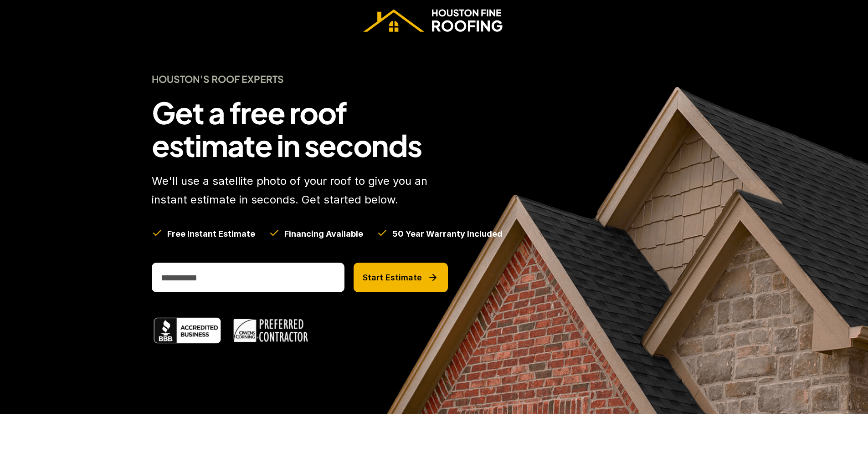 Image resolution: width=868 pixels, height=452 pixels. Describe the element at coordinates (300, 79) in the screenshot. I see `h4: Houston's Roof Experts` at that location.